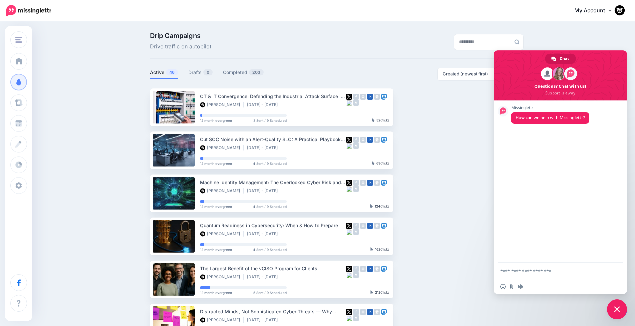 Image resolution: width=635 pixels, height=326 pixels. Describe the element at coordinates (172, 72) in the screenshot. I see `span: 46` at that location.